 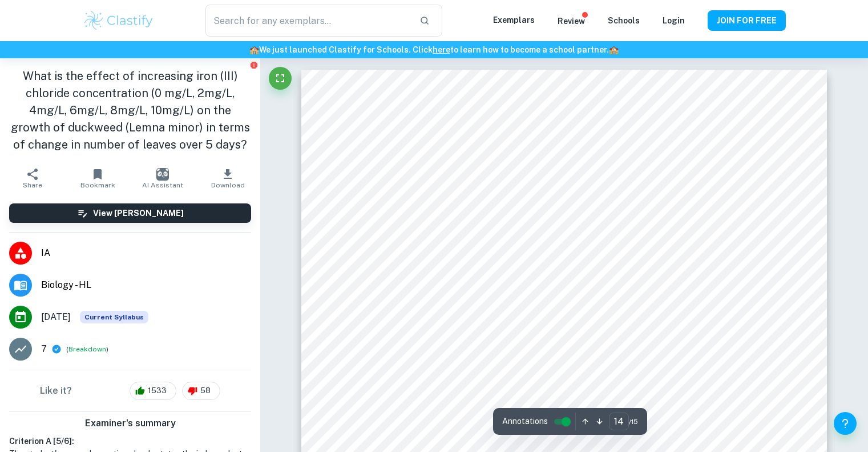 I want to click on h6: Criterion A [ 5 / 6 ]:, so click(x=130, y=441).